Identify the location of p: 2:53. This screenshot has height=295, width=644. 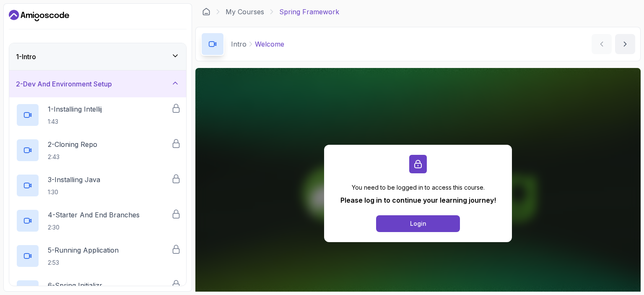
(83, 263).